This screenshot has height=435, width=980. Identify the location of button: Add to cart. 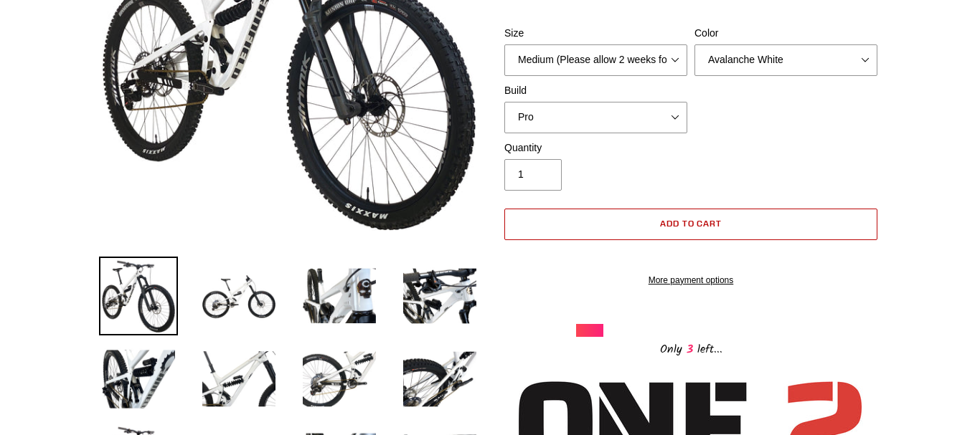
(691, 224).